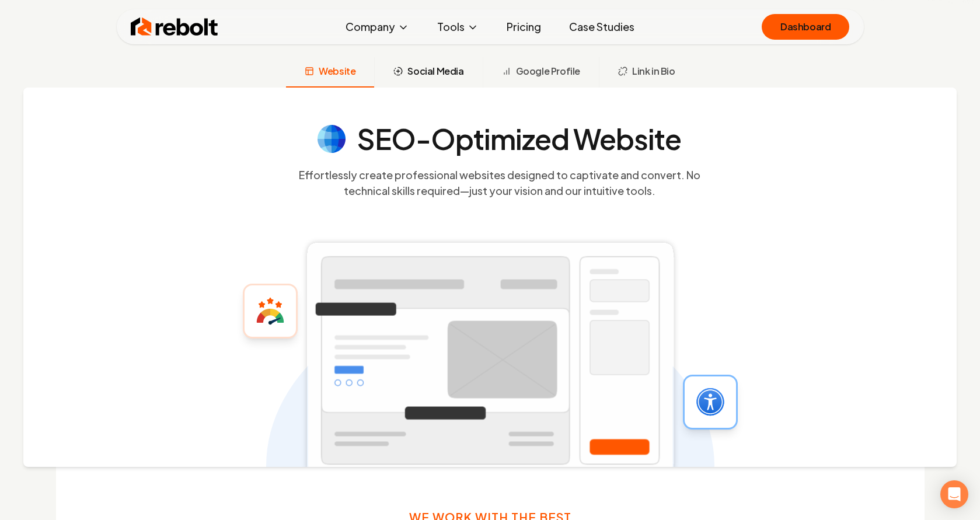 This screenshot has height=520, width=980. What do you see at coordinates (601, 27) in the screenshot?
I see `a: Case Studies` at bounding box center [601, 27].